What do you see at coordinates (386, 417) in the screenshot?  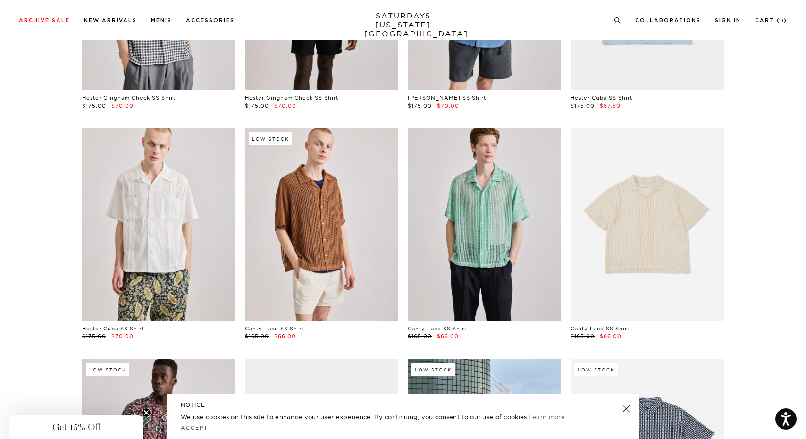 I see `p: We use cookies on this site to enhance your user experience. By continuing, you consent to our us...` at bounding box center [386, 417].